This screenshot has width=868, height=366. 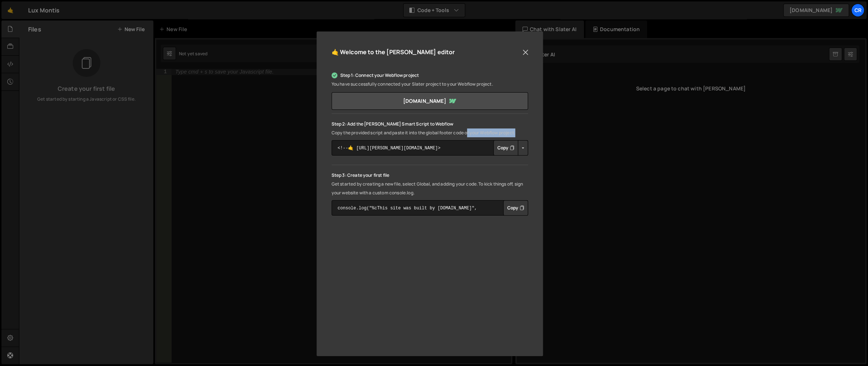 I want to click on p: Get started by creating a new file, select Global, and adding your code. To kick things off, sign..., so click(x=430, y=188).